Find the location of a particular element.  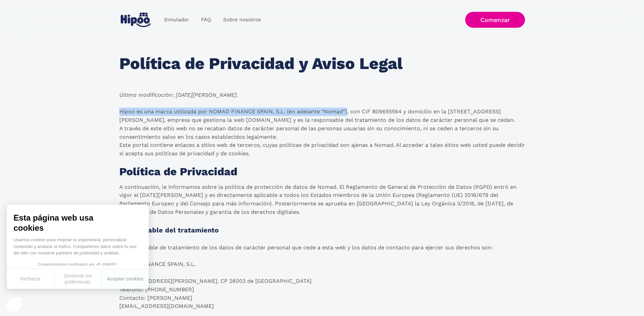

a: Comenzar is located at coordinates (495, 20).